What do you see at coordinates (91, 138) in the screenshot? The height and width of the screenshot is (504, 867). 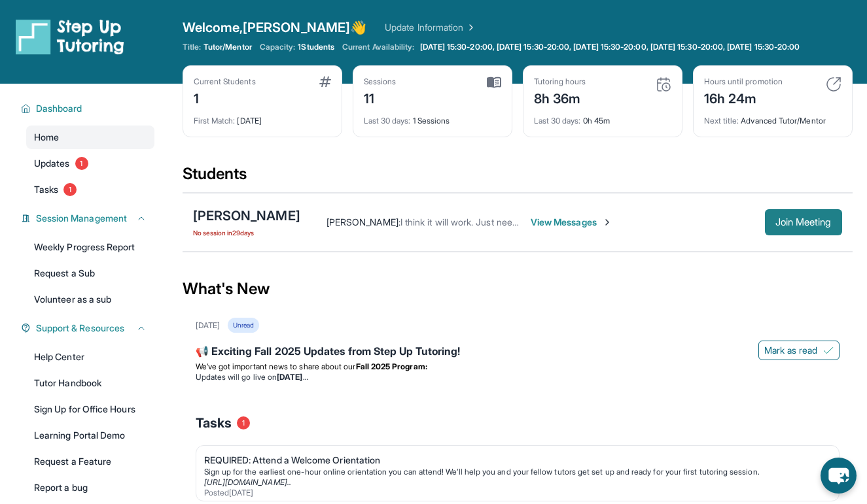 I see `a: Home` at bounding box center [91, 138].